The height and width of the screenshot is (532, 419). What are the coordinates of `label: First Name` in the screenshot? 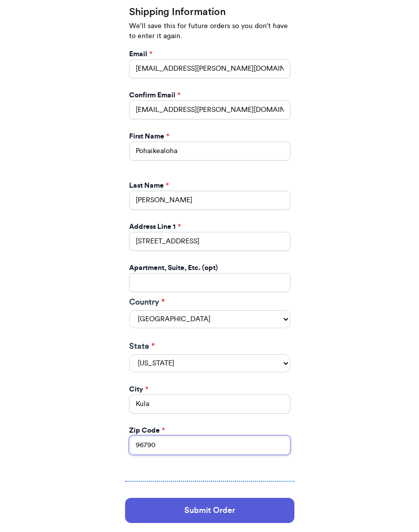 It's located at (149, 137).